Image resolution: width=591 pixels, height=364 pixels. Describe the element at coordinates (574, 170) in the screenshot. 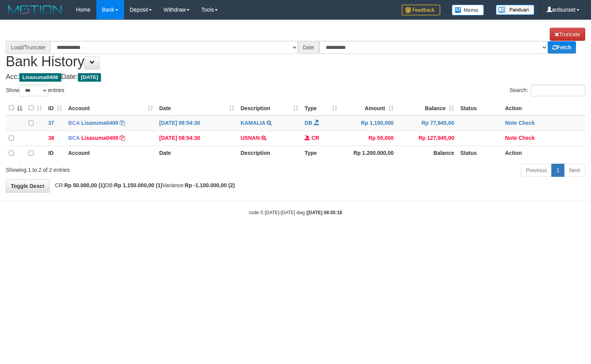

I see `a: Next` at that location.